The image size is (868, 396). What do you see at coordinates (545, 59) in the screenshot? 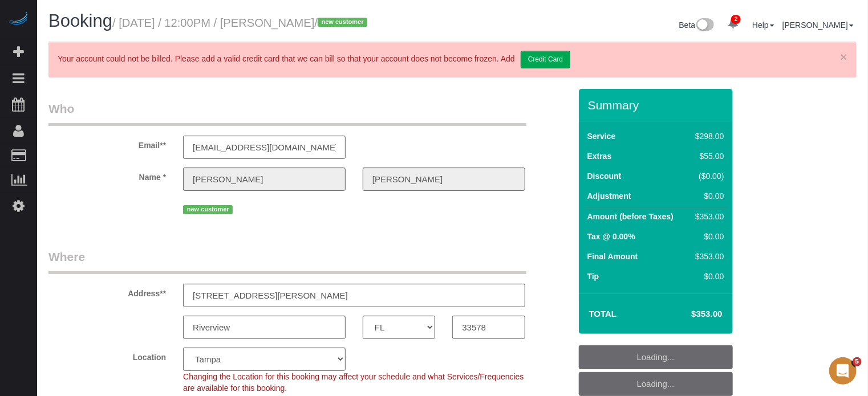
I see `a: Credit Card` at bounding box center [545, 59].